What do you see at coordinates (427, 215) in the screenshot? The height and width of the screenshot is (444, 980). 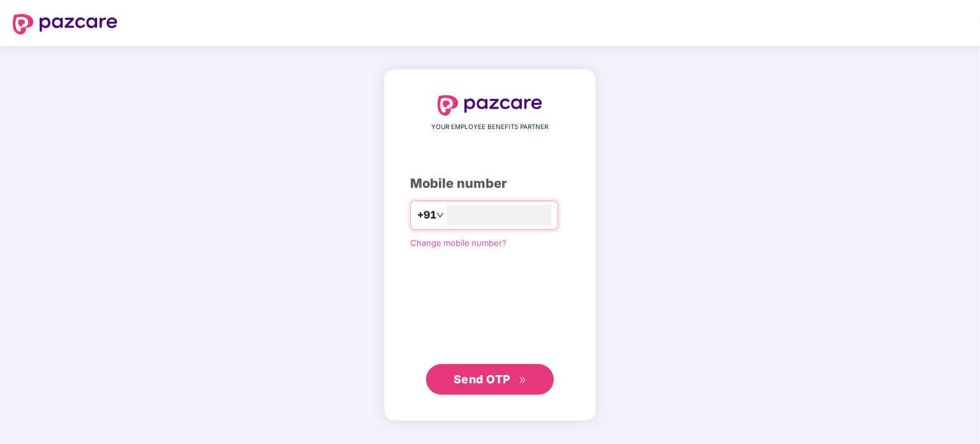 I see `span: +91` at bounding box center [427, 215].